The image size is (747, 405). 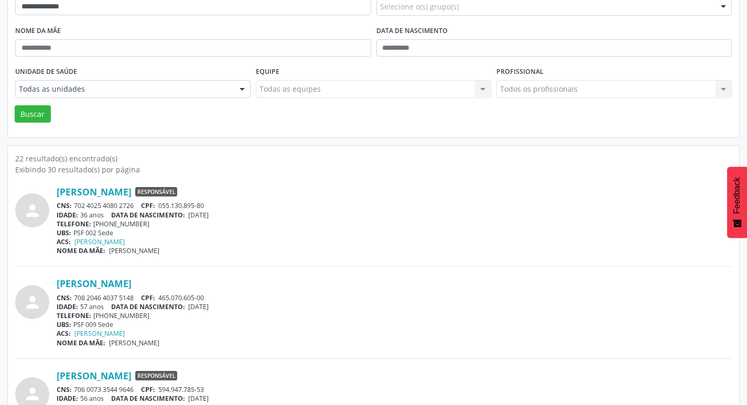 What do you see at coordinates (373, 169) in the screenshot?
I see `div: Exibindo 30 resultado(s) por página` at bounding box center [373, 169].